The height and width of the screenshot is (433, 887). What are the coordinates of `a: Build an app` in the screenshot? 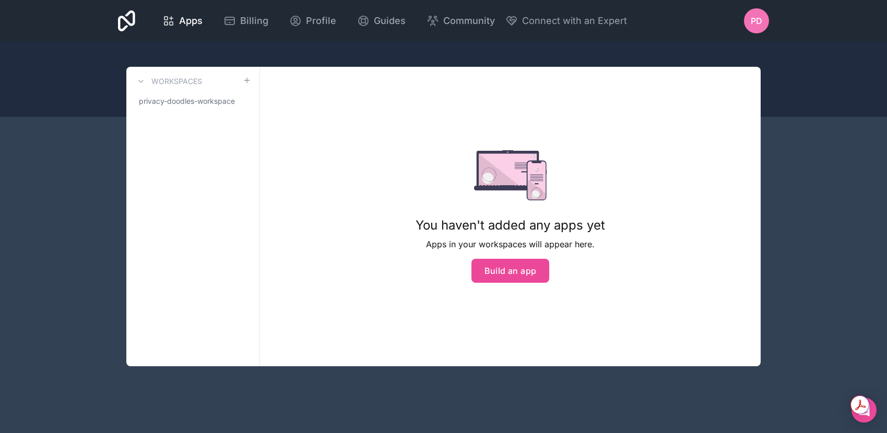 It's located at (510, 271).